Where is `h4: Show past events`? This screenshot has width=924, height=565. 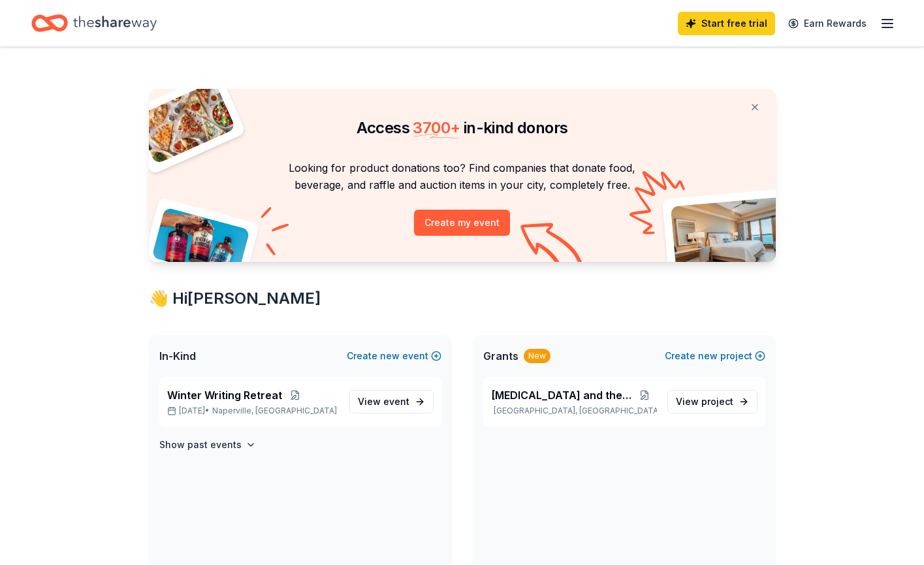
h4: Show past events is located at coordinates (200, 445).